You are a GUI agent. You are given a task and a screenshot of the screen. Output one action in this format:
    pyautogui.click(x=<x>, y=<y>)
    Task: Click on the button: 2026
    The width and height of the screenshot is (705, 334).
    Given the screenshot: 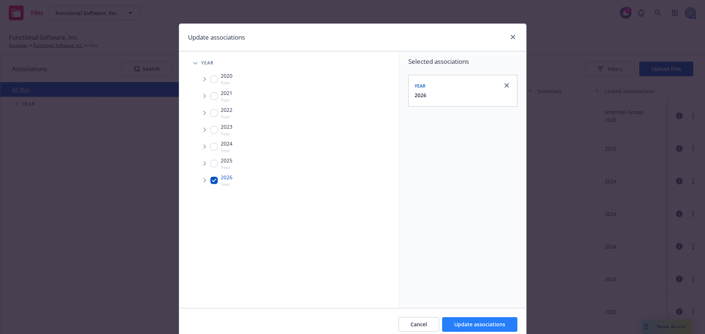 What is the action you would take?
    pyautogui.click(x=420, y=95)
    